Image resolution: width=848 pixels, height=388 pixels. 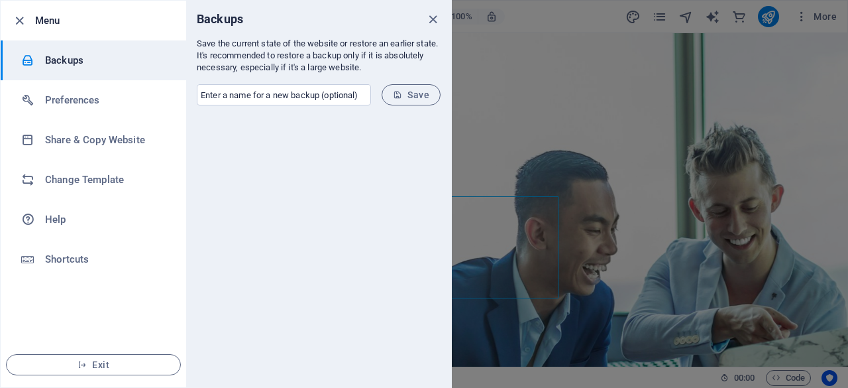 What do you see at coordinates (105, 21) in the screenshot?
I see `h6: Menu` at bounding box center [105, 21].